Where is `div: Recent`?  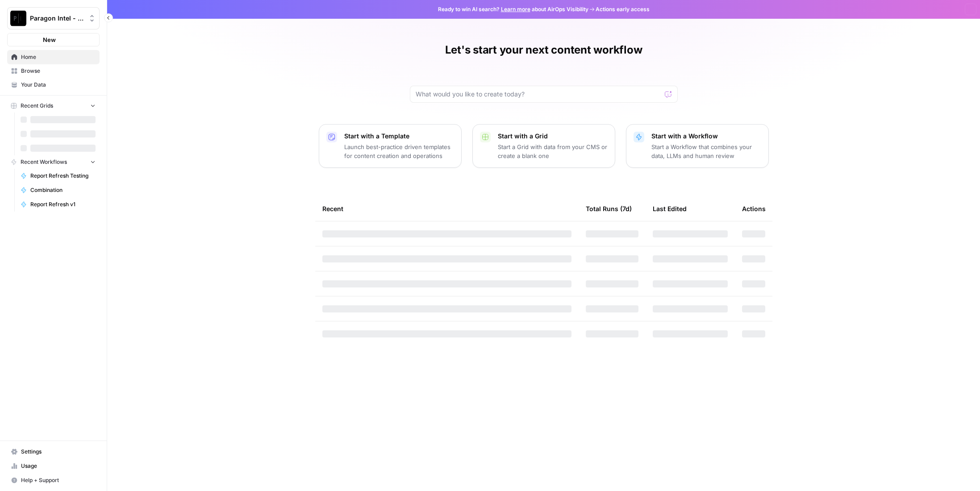
div: Recent is located at coordinates (447, 209).